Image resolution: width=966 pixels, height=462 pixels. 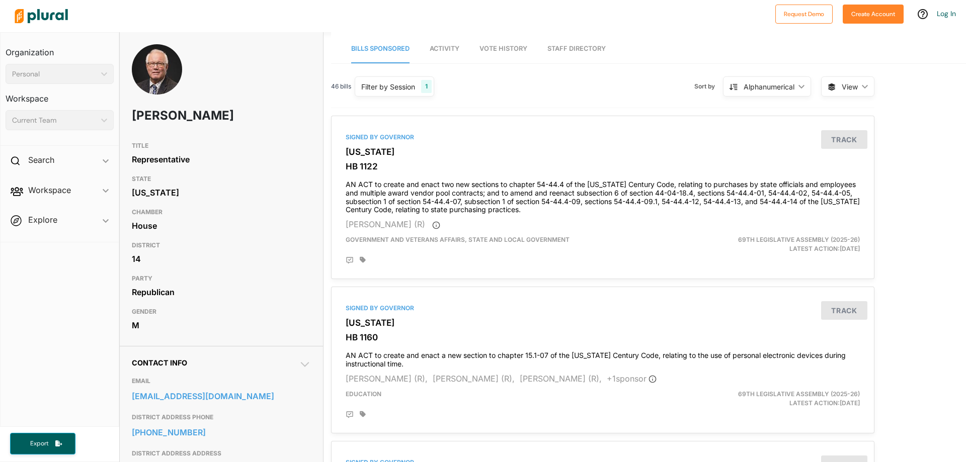 What do you see at coordinates (708, 87) in the screenshot?
I see `span: Sort by` at bounding box center [708, 87].